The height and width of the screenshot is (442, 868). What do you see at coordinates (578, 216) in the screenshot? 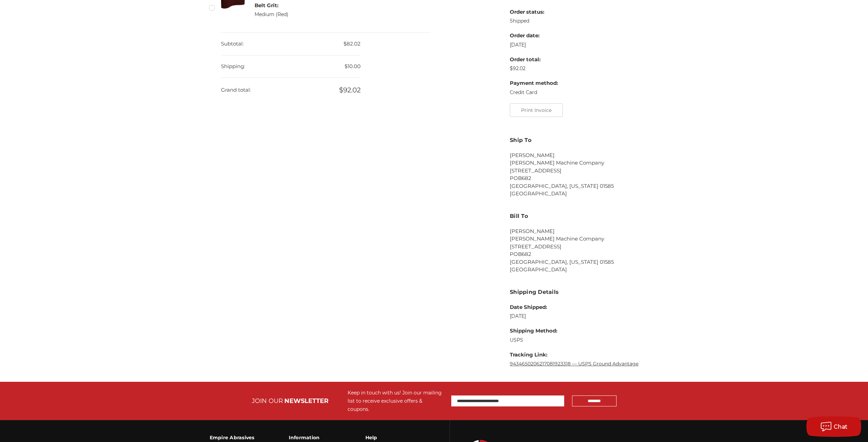
I see `h3: Bill To` at bounding box center [578, 216].